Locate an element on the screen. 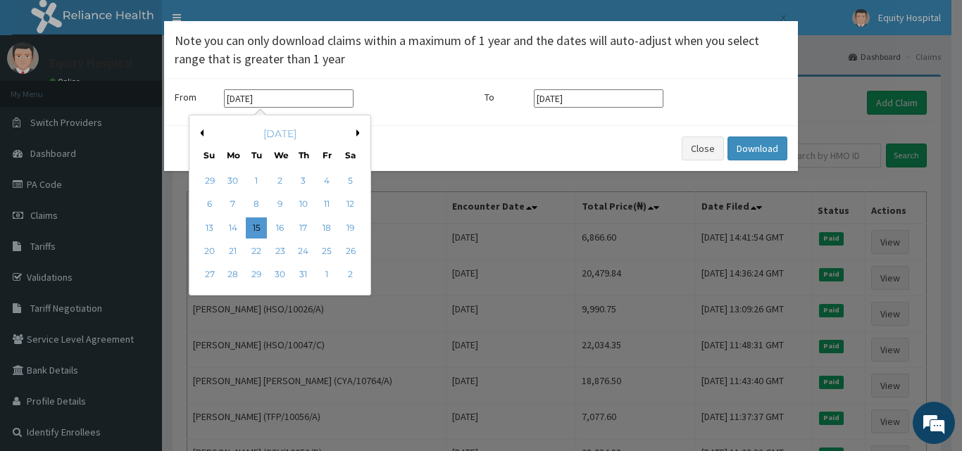 The height and width of the screenshot is (451, 962). div: Sa is located at coordinates (350, 155).